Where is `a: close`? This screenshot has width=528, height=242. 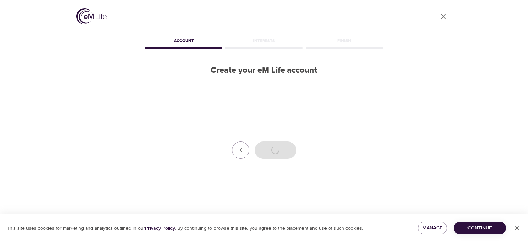
a: close is located at coordinates (444, 17).